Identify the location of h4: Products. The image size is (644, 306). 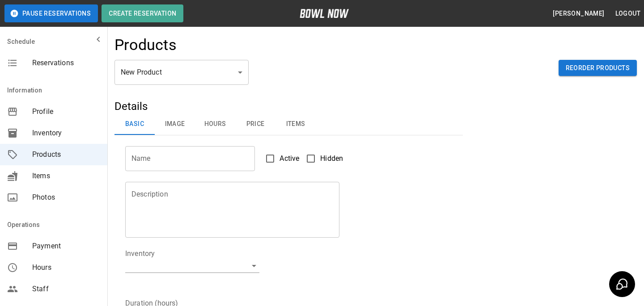
(146, 45).